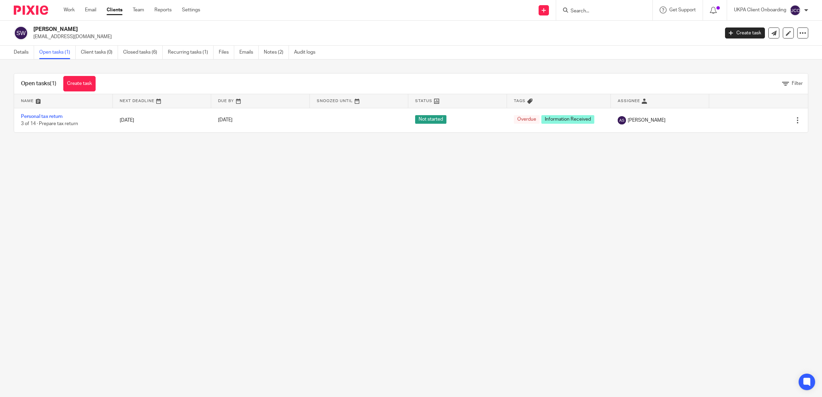  I want to click on img: Pixie, so click(31, 10).